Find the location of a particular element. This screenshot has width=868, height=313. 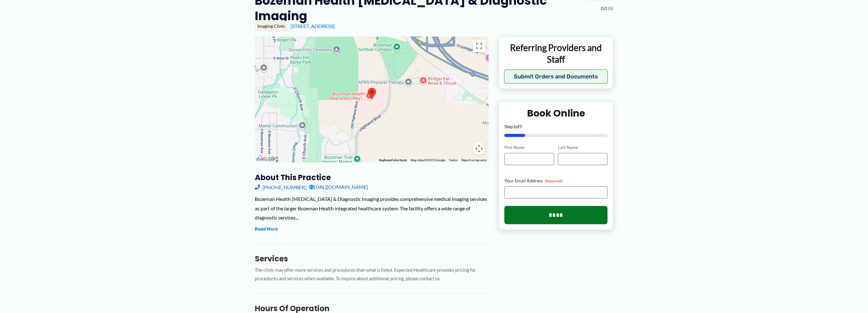

img: Google is located at coordinates (267, 158).